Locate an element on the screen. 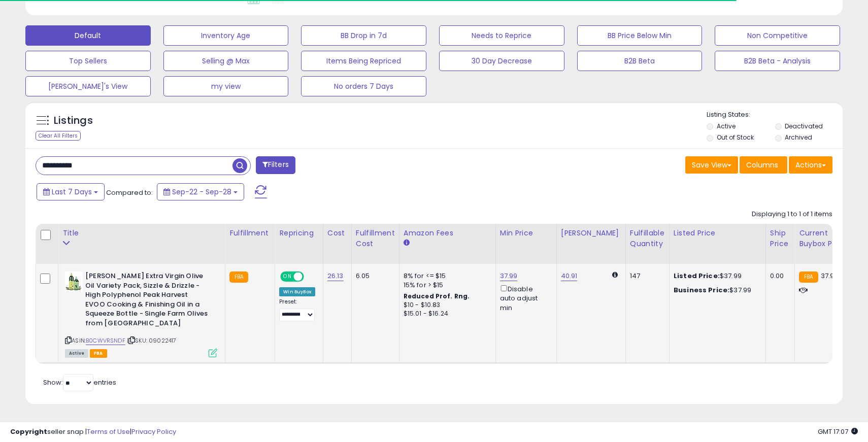 This screenshot has width=868, height=442. span: 37.99 is located at coordinates (830, 276).